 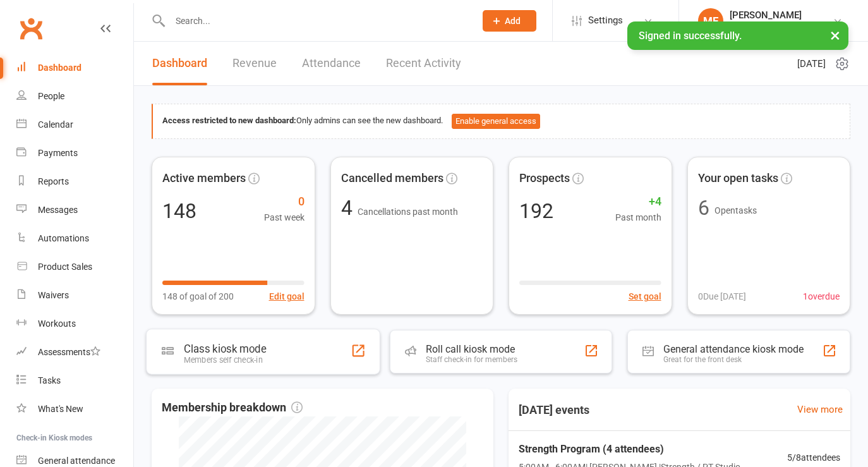 I want to click on span: Settings, so click(x=605, y=20).